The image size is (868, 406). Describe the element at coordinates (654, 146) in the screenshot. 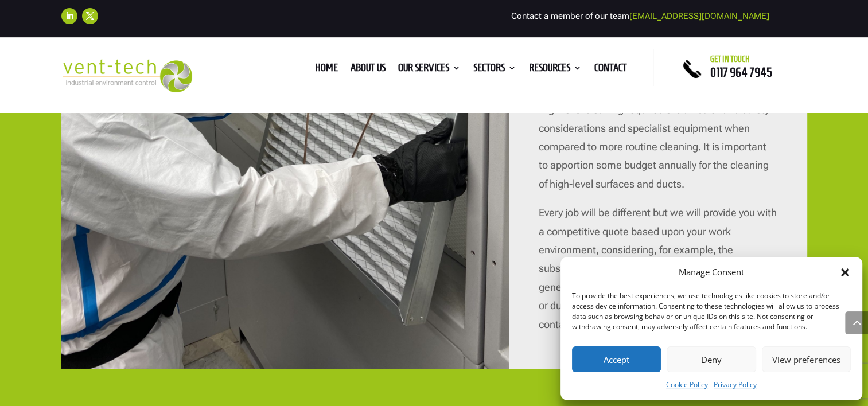

I see `span: High level cleaning requires extra health and safety considerations and specialist equipment when...` at that location.